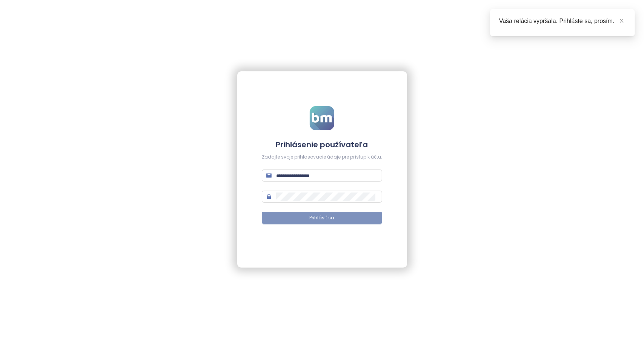 The image size is (644, 339). What do you see at coordinates (322, 118) in the screenshot?
I see `img: logo` at bounding box center [322, 118].